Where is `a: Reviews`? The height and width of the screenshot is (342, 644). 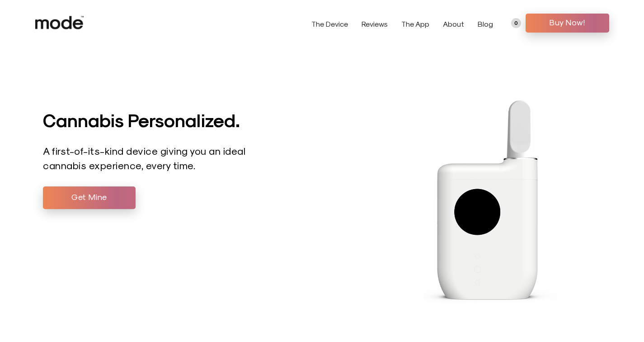
a: Reviews is located at coordinates (375, 23).